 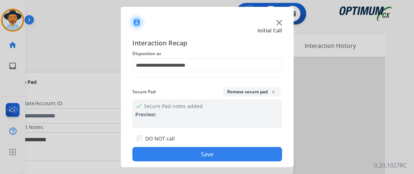 I want to click on div: Secure Pad notes added., so click(x=207, y=114).